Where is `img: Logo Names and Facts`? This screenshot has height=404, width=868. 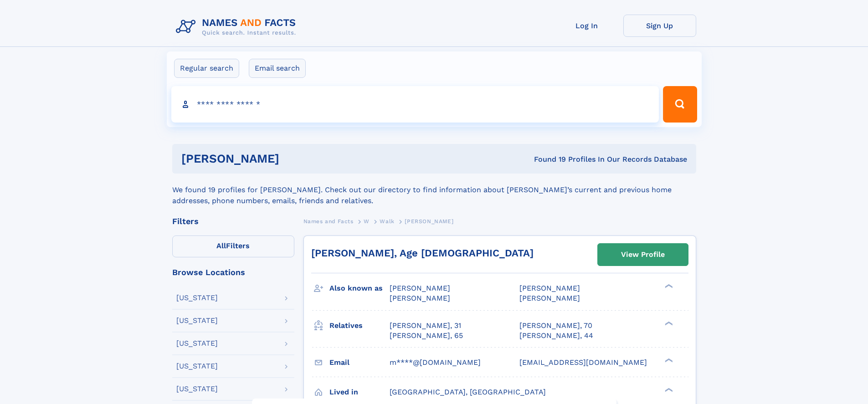
img: Logo Names and Facts is located at coordinates (238, 27).